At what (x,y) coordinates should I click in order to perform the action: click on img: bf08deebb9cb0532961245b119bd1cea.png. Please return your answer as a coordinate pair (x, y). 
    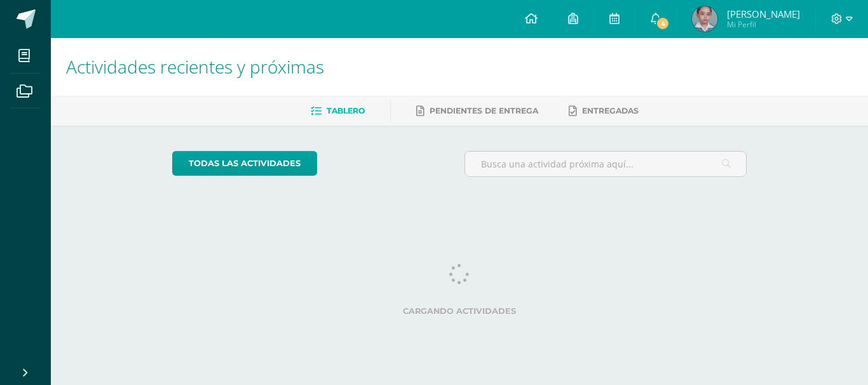
    Looking at the image, I should click on (705, 19).